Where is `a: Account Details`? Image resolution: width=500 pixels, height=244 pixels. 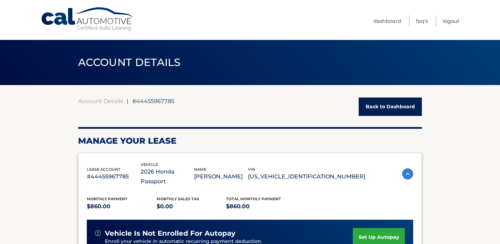 a: Account Details is located at coordinates (100, 101).